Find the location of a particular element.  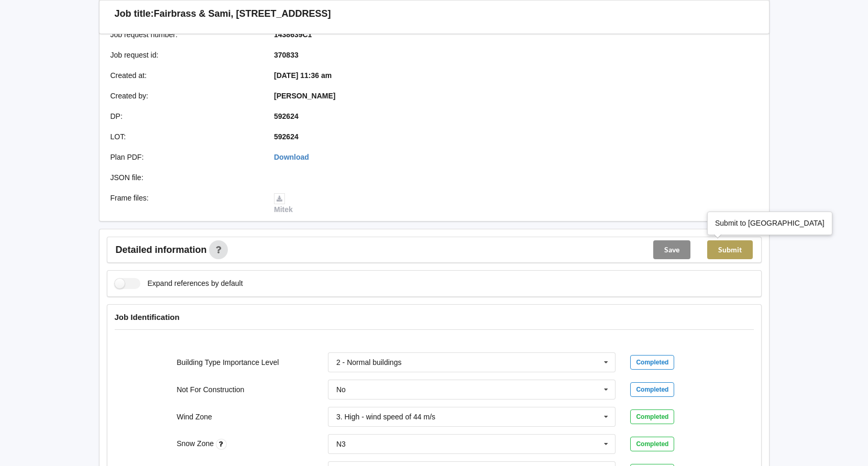

div: Frame files : is located at coordinates (185, 204).